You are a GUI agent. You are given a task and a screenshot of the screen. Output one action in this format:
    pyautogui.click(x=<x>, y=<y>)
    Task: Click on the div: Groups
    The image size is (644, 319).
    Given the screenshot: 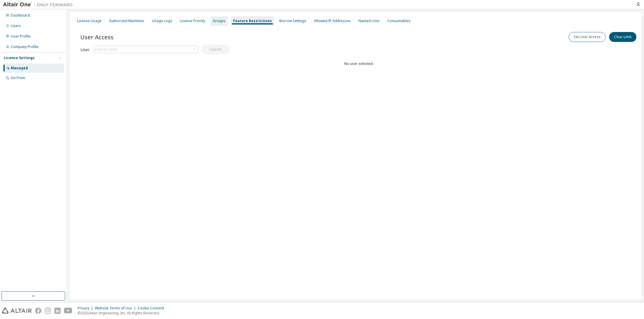 What is the action you would take?
    pyautogui.click(x=219, y=21)
    